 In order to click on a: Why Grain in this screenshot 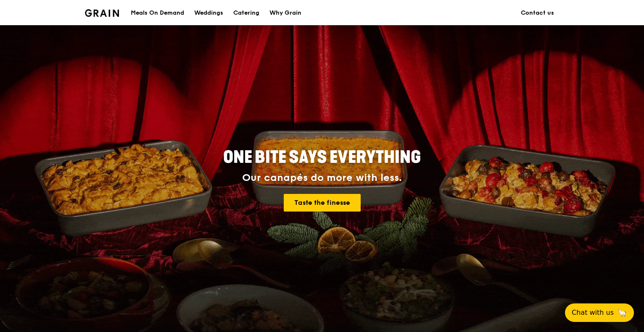, I will do `click(285, 13)`.